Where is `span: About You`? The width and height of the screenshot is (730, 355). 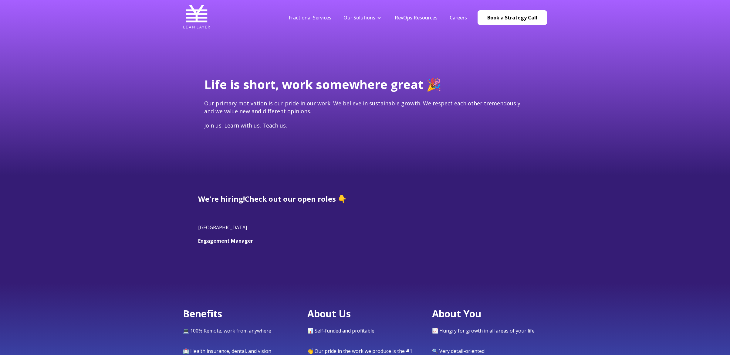
span: About You is located at coordinates (456, 313).